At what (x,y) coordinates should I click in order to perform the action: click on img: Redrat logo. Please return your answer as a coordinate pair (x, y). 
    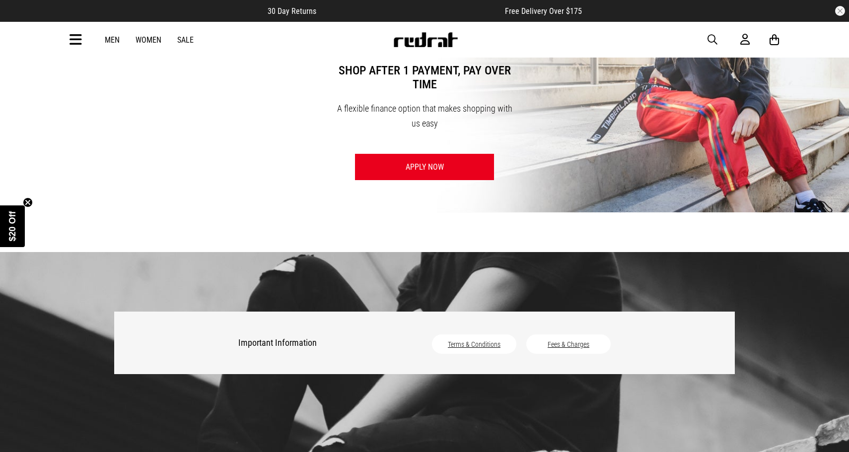
    Looking at the image, I should click on (426, 40).